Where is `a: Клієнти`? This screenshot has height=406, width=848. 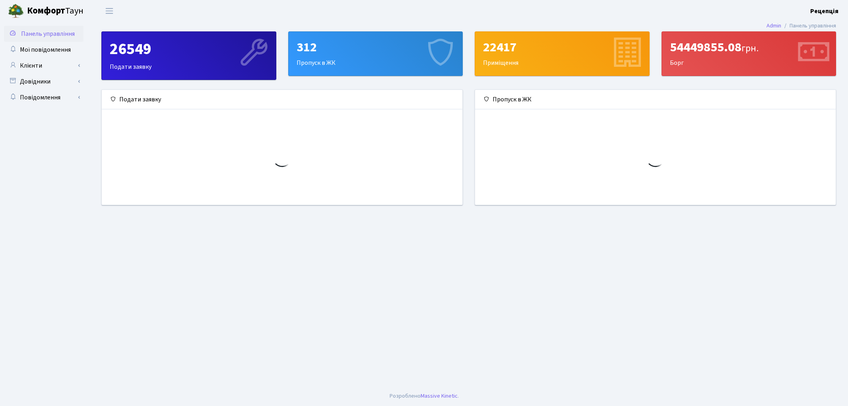 a: Клієнти is located at coordinates (44, 66).